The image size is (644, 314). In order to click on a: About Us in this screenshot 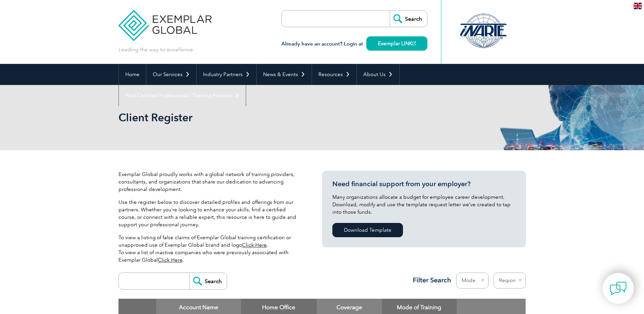, I will do `click(378, 74)`.